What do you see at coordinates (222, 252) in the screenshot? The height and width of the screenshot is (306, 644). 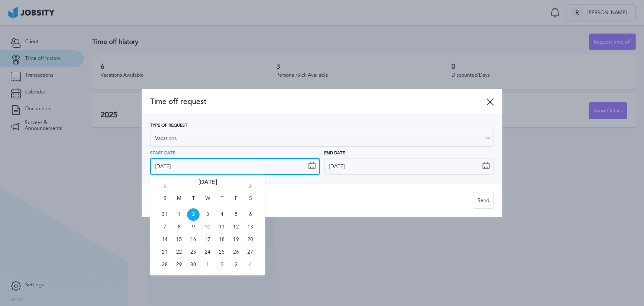 I see `span: Thu Sep 25 2025` at bounding box center [222, 252].